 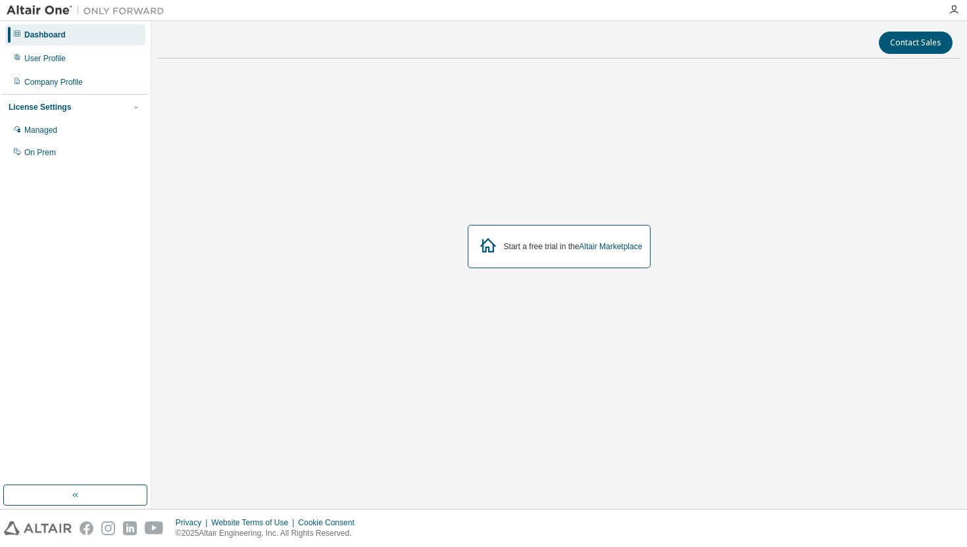 What do you see at coordinates (53, 82) in the screenshot?
I see `div: Company Profile` at bounding box center [53, 82].